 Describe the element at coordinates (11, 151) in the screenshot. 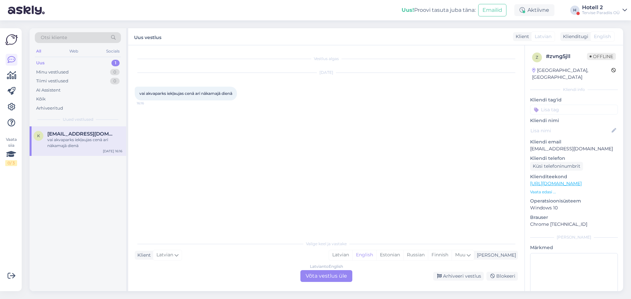

I see `div: Vaata siia` at that location.